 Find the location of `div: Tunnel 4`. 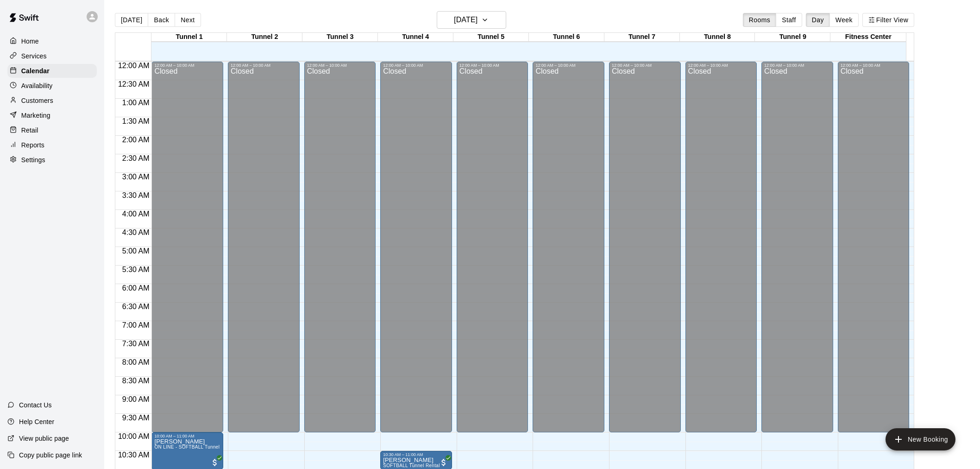

div: Tunnel 4 is located at coordinates (416, 37).